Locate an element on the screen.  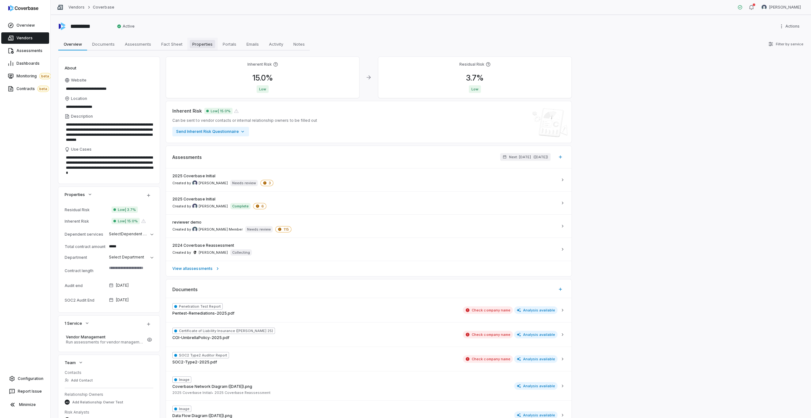
div: SOC2 Audit End is located at coordinates (86, 300).